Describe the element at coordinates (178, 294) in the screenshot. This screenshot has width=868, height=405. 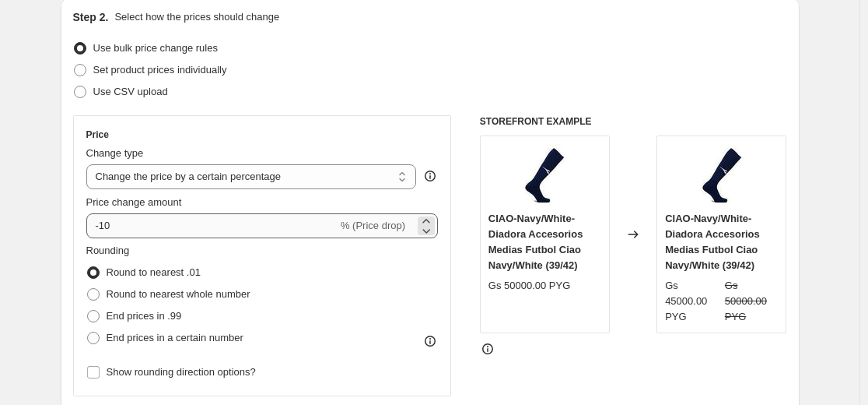
I see `span: Round to nearest whole number` at that location.